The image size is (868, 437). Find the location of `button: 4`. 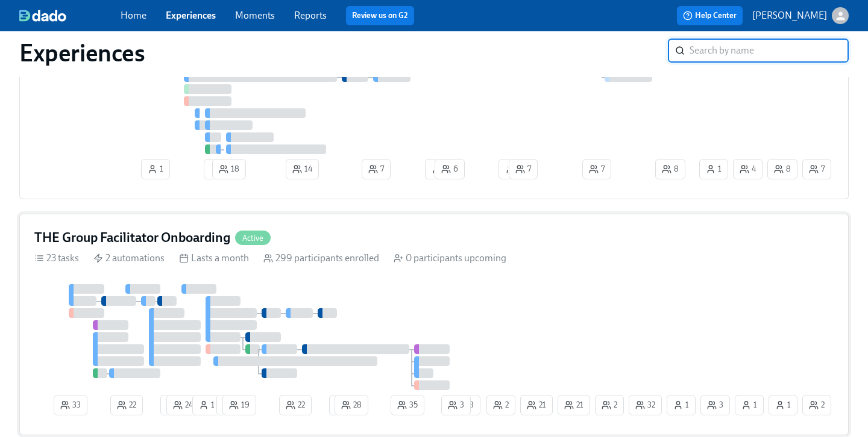

button: 4 is located at coordinates (747, 169).